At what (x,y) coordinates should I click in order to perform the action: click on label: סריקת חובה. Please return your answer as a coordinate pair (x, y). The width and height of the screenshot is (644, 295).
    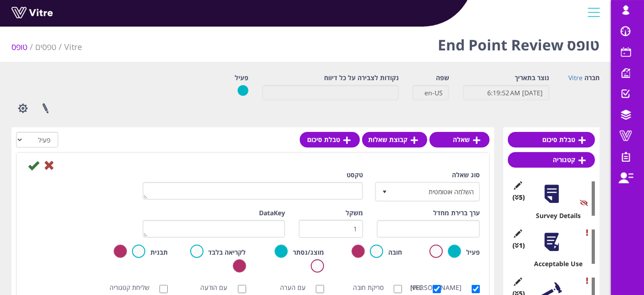
    Looking at the image, I should click on (372, 288).